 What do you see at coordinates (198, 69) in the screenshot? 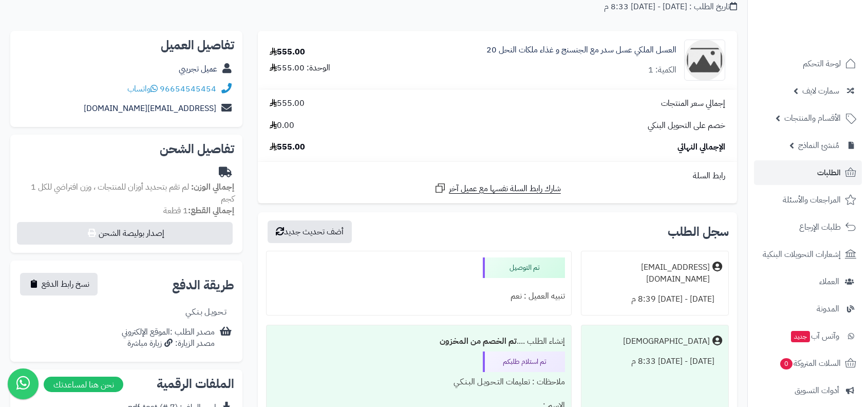
I see `a: عميل تجريبي` at bounding box center [198, 69].